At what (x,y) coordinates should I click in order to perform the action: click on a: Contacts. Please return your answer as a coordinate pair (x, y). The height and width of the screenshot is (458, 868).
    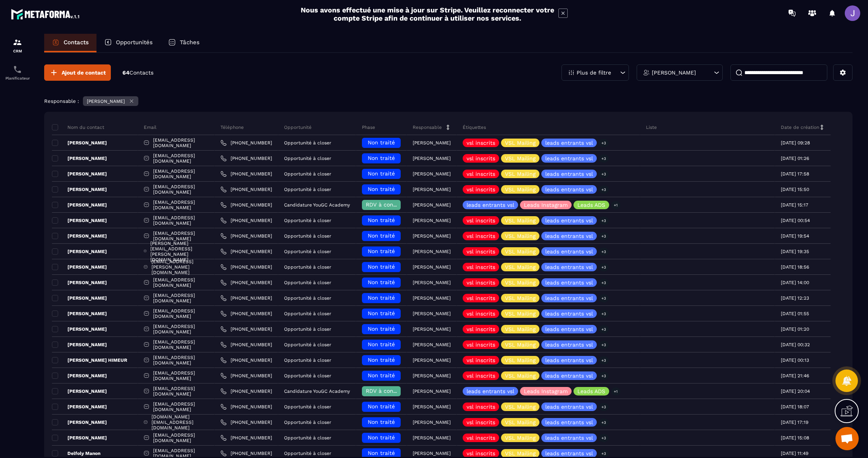
    Looking at the image, I should click on (70, 43).